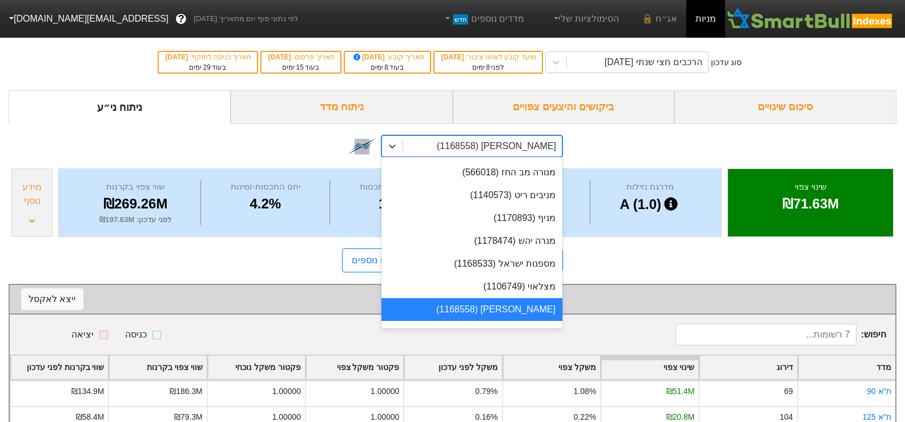 The width and height of the screenshot is (905, 422). I want to click on div: ביקושים והיצעים צפויים, so click(564, 107).